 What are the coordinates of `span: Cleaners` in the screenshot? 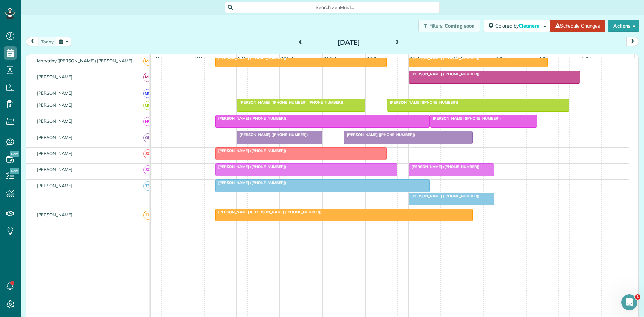 It's located at (529, 25).